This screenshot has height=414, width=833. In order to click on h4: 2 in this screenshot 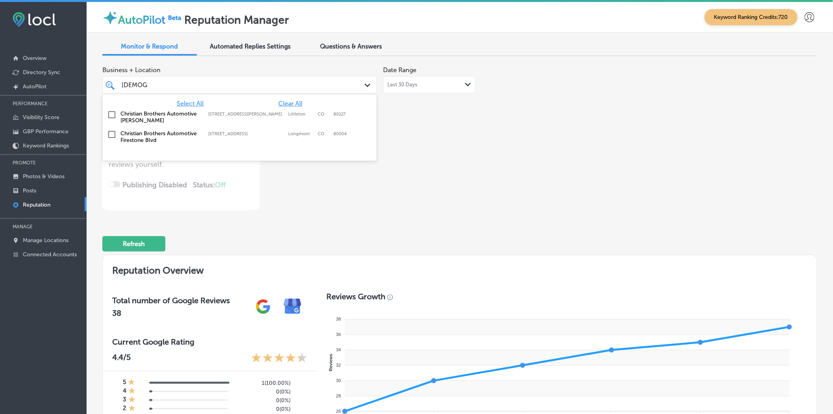, I will do `click(124, 408)`.